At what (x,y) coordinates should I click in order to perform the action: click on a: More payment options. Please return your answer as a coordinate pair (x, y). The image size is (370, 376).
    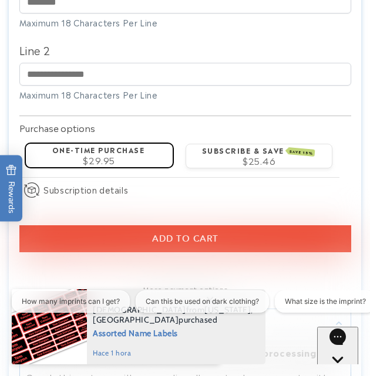
    Looking at the image, I should click on (185, 289).